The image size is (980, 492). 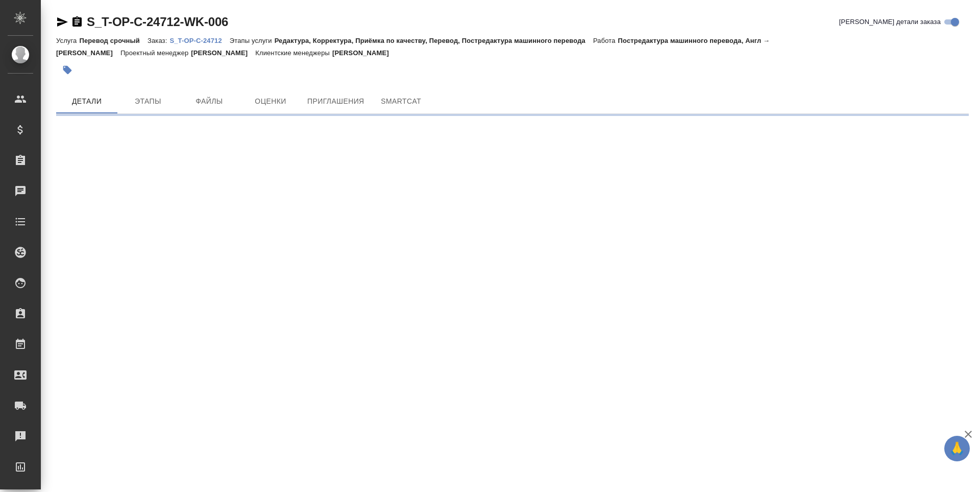 What do you see at coordinates (199, 40) in the screenshot?
I see `a: S_T-OP-C-24712` at bounding box center [199, 40].